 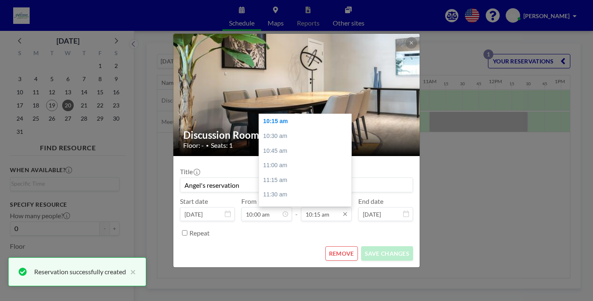 I want to click on div: Reservation successfully created, so click(x=80, y=272).